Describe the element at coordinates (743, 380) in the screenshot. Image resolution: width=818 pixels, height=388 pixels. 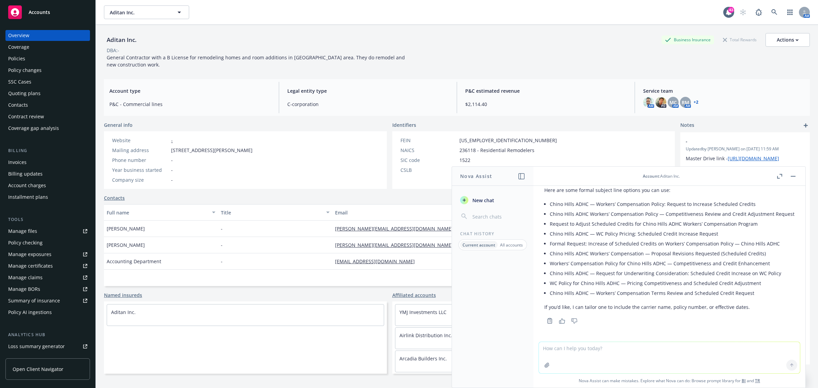
I see `a: BI` at that location.